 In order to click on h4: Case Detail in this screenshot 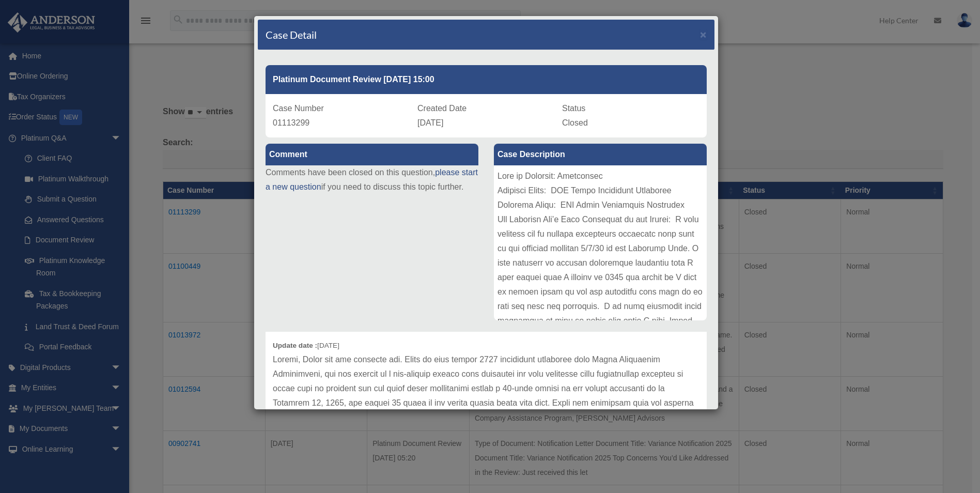, I will do `click(291, 34)`.